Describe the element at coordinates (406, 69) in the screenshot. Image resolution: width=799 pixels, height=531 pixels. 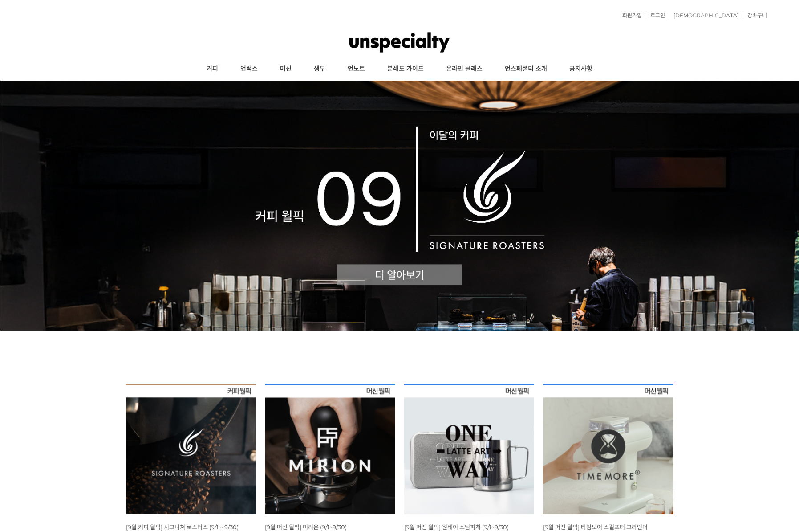
I see `a: 분쇄도 가이드` at that location.